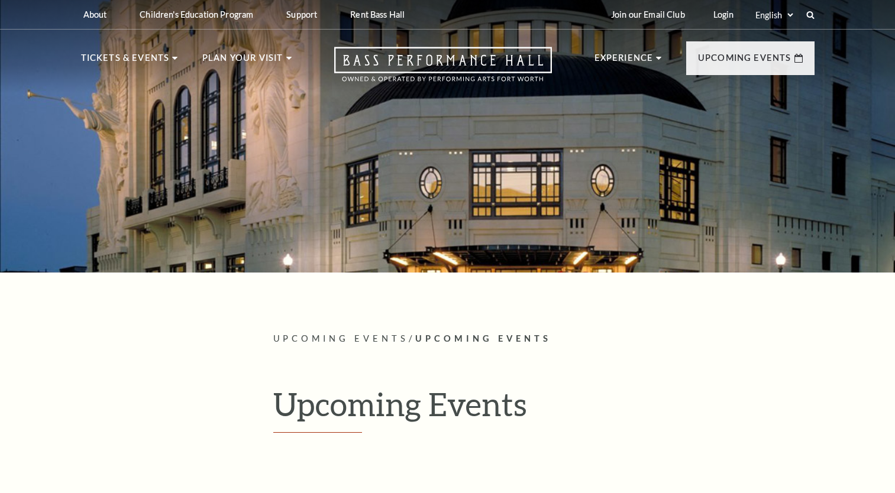 This screenshot has width=895, height=493. I want to click on p: Support, so click(302, 14).